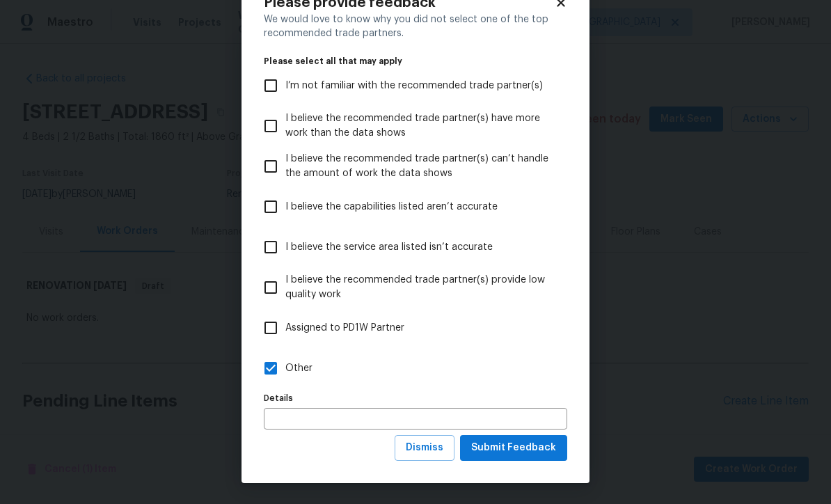 The width and height of the screenshot is (831, 504). Describe the element at coordinates (389, 247) in the screenshot. I see `span: I believe the service area listed isn’t accurate` at that location.